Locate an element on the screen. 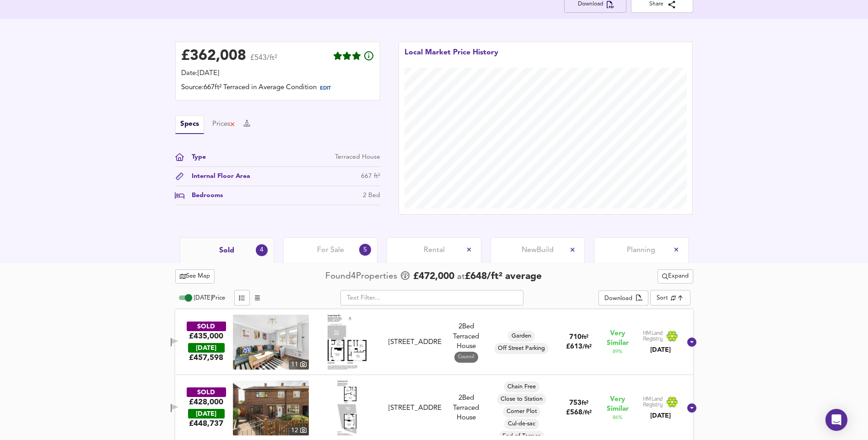  span: 86 % is located at coordinates (618, 417).